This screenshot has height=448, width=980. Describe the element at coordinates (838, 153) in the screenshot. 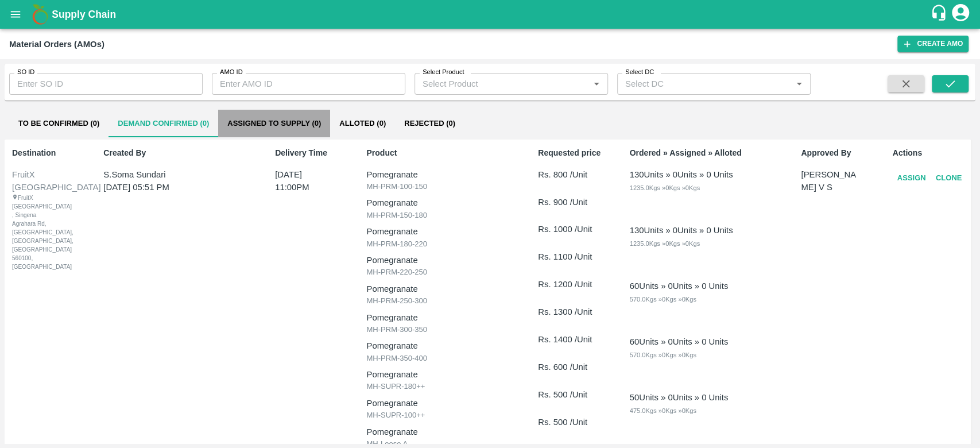

I see `p: Approved By` at that location.